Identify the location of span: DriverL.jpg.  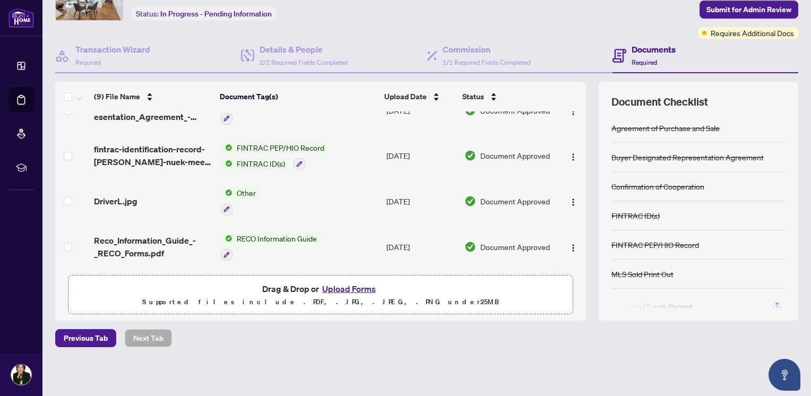
(116, 201).